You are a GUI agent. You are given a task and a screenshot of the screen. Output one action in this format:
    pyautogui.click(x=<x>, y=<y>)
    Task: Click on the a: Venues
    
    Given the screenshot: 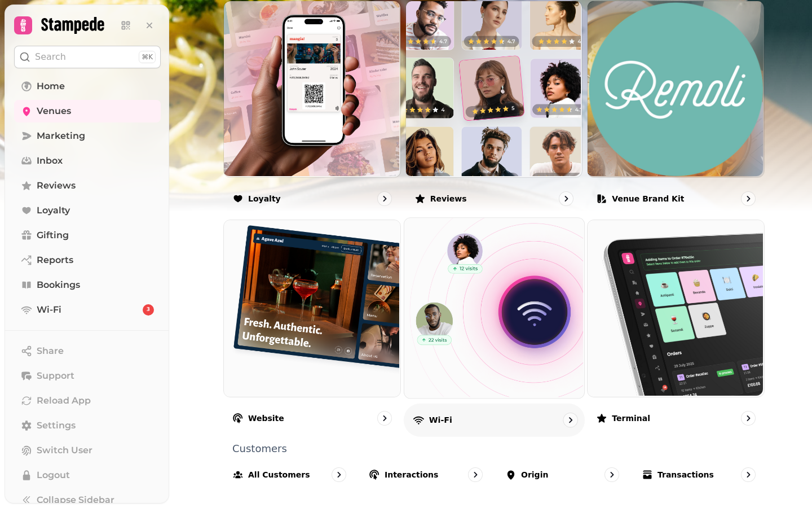 What is the action you would take?
    pyautogui.click(x=88, y=111)
    